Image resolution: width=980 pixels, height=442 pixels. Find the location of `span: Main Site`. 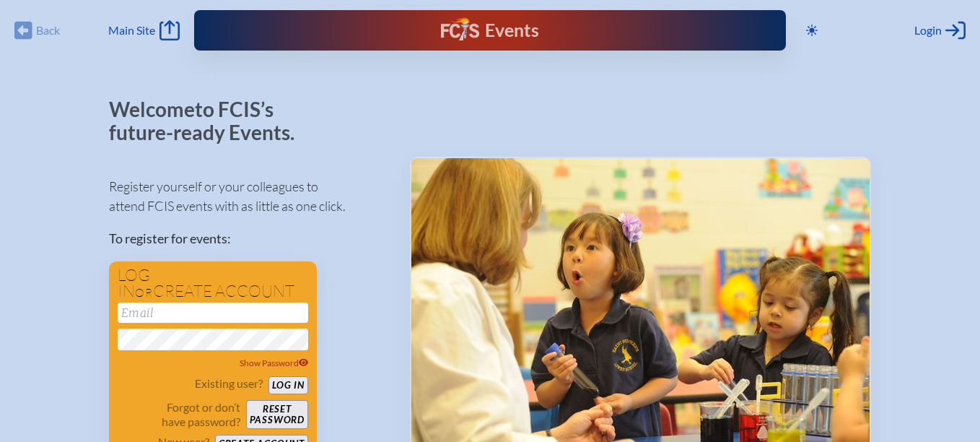

span: Main Site is located at coordinates (132, 31).